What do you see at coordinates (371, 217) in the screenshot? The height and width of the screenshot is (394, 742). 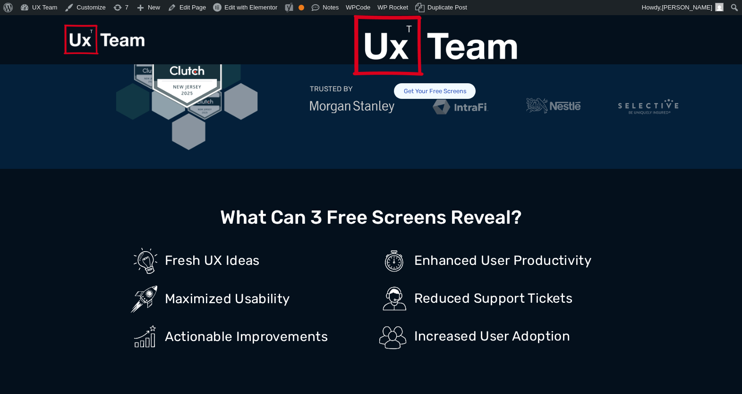 I see `h2: What Can 3 Free Screens Reveal?` at bounding box center [371, 217].